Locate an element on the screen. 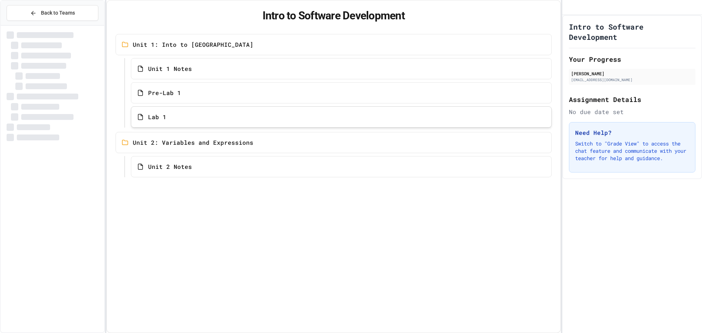  span: Pre-Lab 1 is located at coordinates (165, 93).